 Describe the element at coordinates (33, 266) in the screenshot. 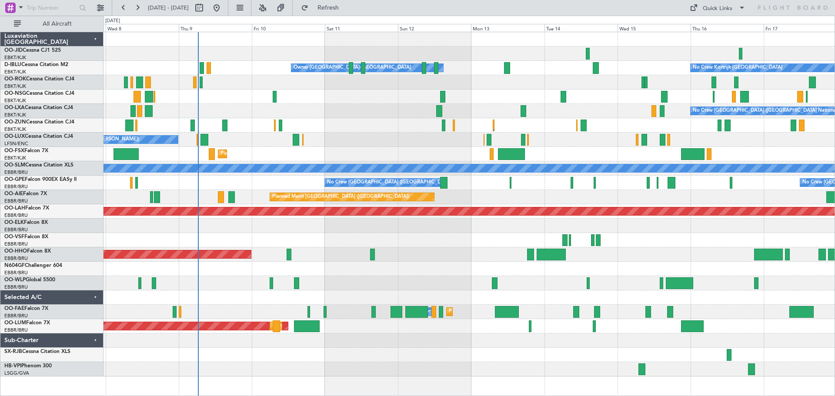

I see `a: N604GFChallenger 604` at that location.